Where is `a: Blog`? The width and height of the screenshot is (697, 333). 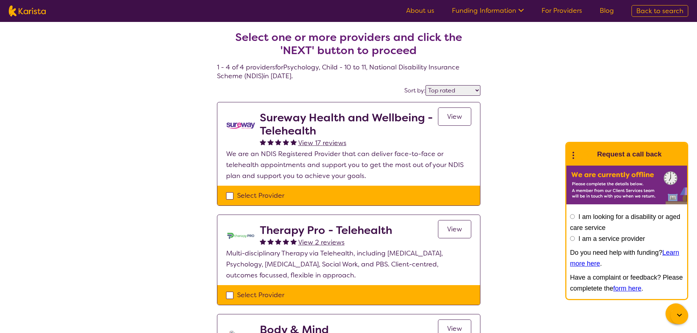
a: Blog is located at coordinates (607, 11).